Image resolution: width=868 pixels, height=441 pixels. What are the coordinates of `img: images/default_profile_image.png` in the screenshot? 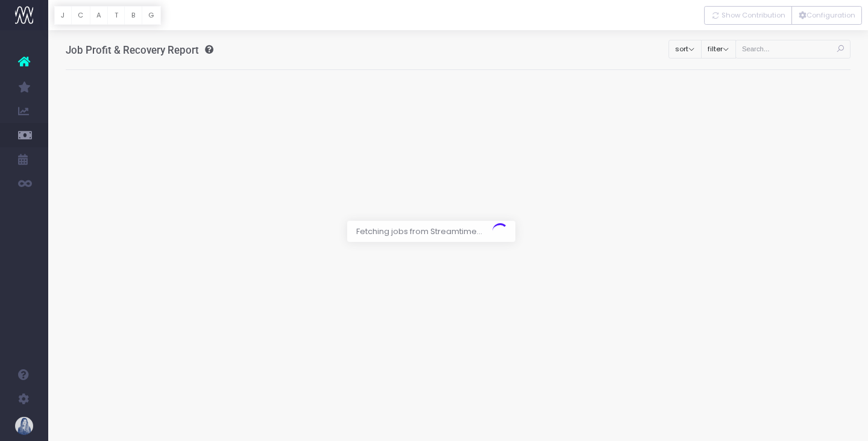 It's located at (24, 426).